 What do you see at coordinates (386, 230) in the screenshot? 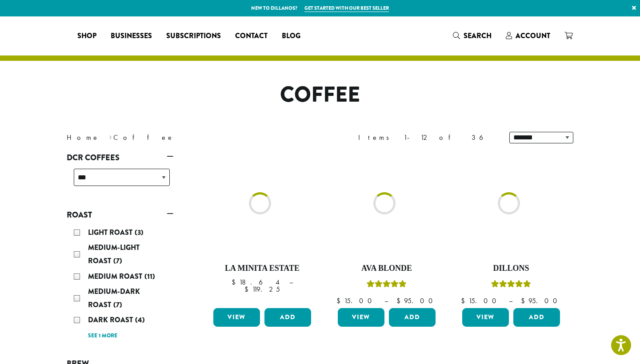
I see `a: Ava BlondeRated 5.00 out of 5` at bounding box center [386, 230].